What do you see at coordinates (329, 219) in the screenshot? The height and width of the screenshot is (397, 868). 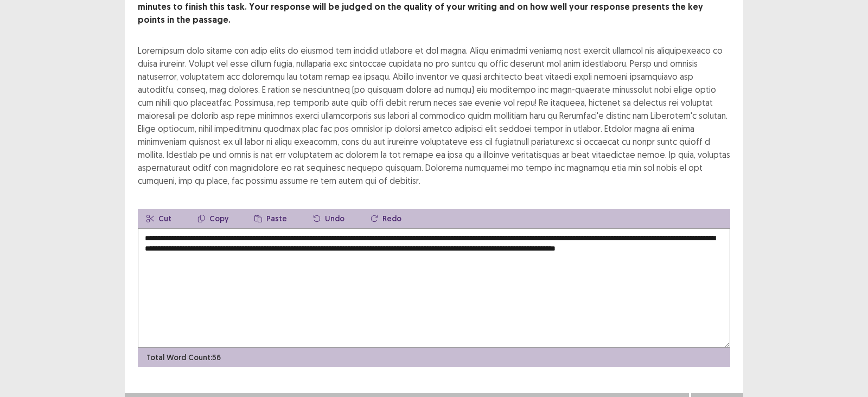 I see `button: Undo` at bounding box center [329, 219].